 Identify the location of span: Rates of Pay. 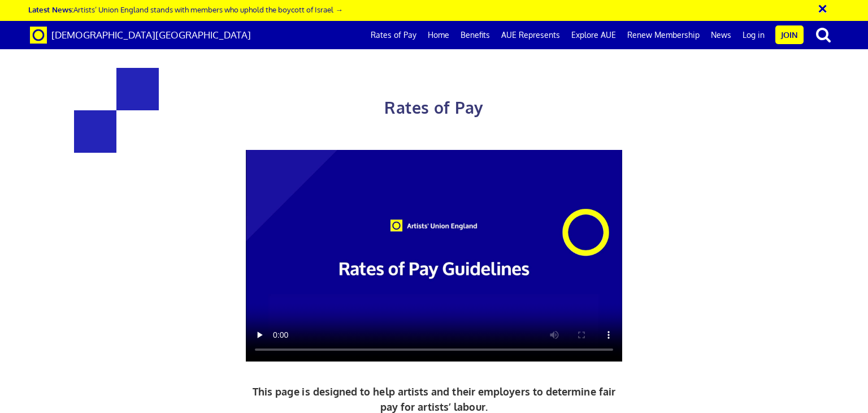
(433, 107).